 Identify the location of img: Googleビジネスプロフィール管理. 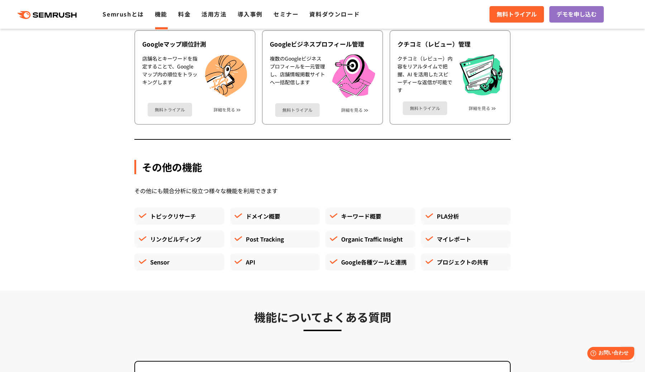
(354, 76).